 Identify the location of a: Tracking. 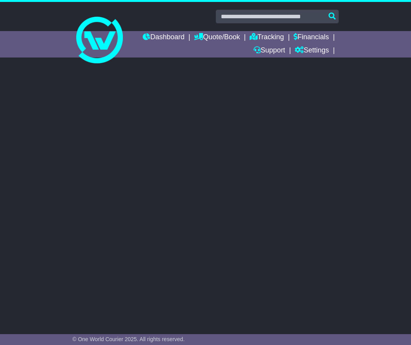
(267, 38).